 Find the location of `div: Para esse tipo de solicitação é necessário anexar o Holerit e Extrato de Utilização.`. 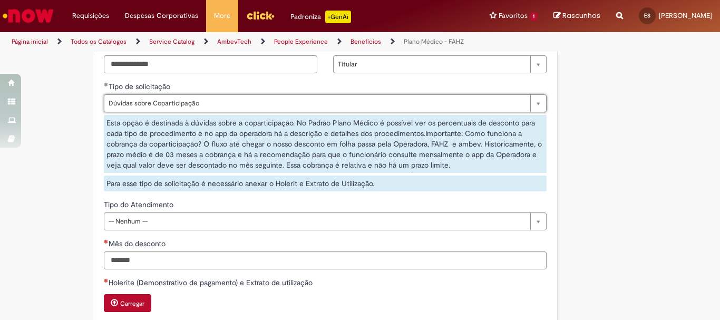

div: Para esse tipo de solicitação é necessário anexar o Holerit e Extrato de Utilização. is located at coordinates (325, 184).